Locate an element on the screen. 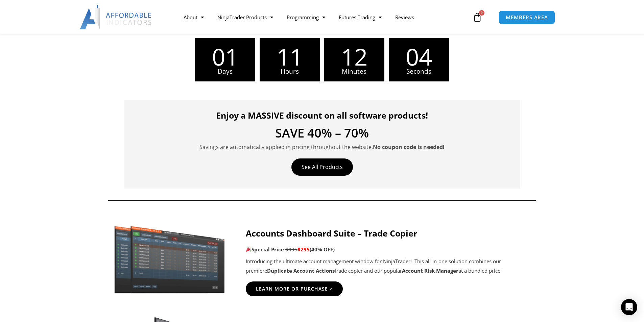 This screenshot has width=644, height=322. a: MEMBERS AREA is located at coordinates (527, 17).